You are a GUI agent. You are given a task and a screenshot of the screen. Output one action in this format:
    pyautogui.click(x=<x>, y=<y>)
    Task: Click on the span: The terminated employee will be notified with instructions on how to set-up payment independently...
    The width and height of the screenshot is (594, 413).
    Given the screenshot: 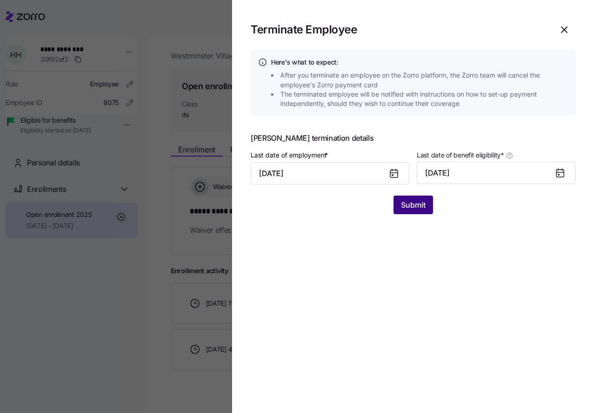 What is the action you would take?
    pyautogui.click(x=426, y=99)
    